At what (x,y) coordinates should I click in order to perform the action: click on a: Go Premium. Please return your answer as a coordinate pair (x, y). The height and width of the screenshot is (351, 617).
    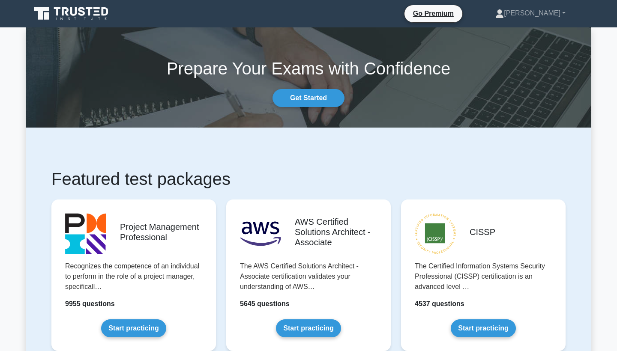
    Looking at the image, I should click on (433, 13).